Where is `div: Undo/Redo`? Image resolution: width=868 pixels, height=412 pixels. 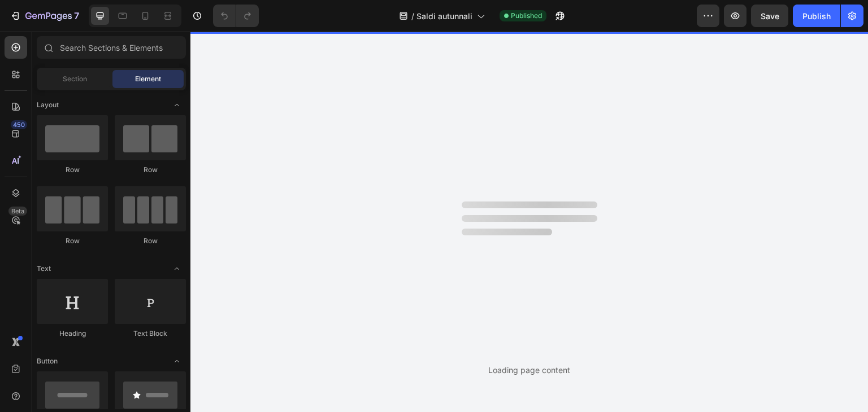 div: Undo/Redo is located at coordinates (236, 16).